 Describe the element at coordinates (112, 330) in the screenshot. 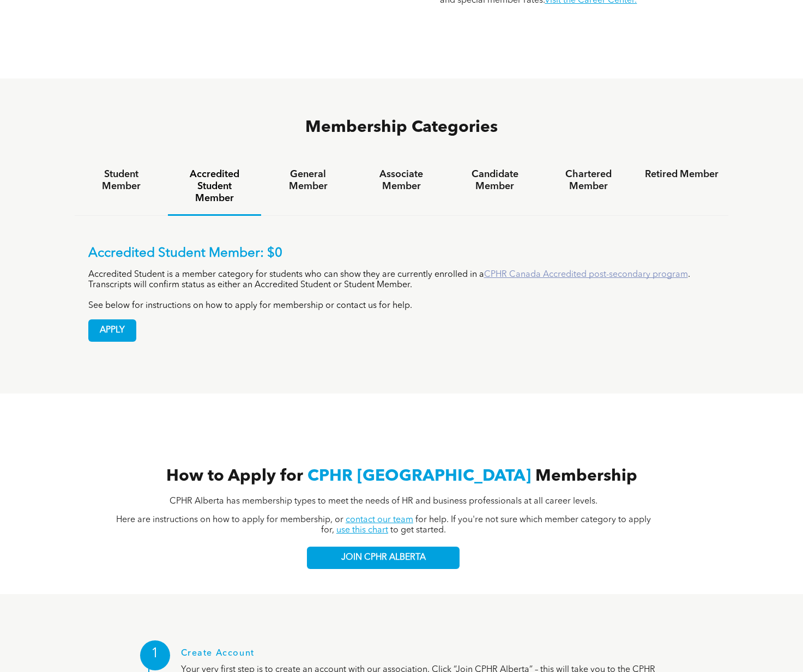

I see `a: APPLY` at that location.